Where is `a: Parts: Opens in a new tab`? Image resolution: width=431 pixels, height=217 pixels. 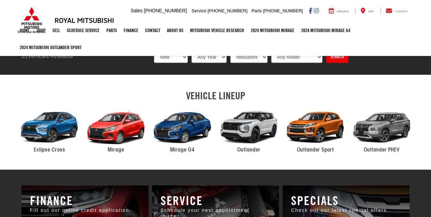 a: Parts: Opens in a new tab is located at coordinates (111, 30).